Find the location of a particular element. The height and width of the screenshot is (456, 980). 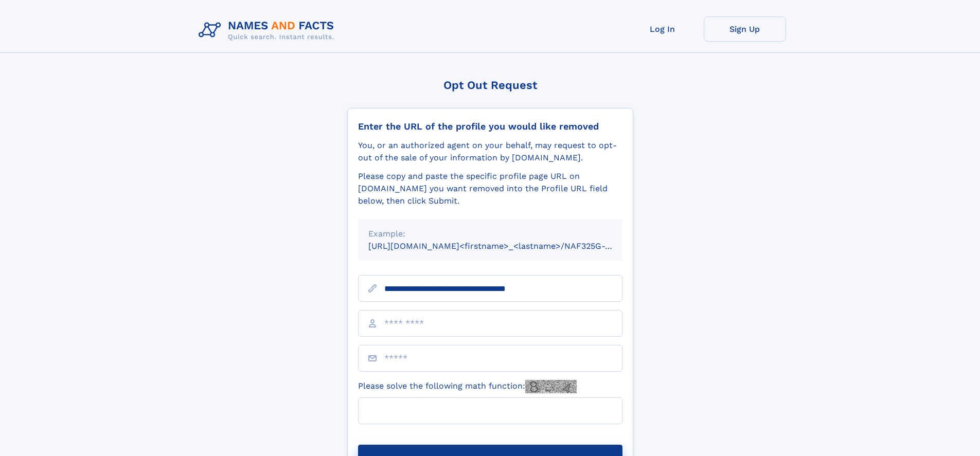

div: Enter the URL of the profile you would like removed is located at coordinates (490, 127).